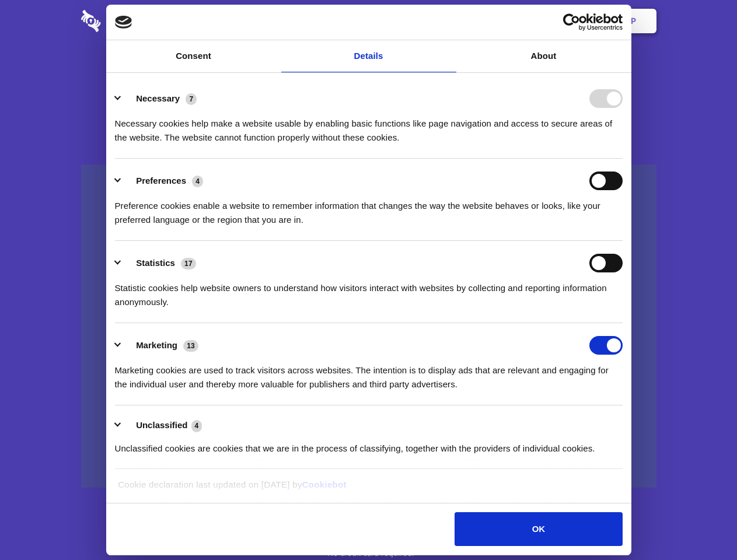 This screenshot has width=737, height=560. Describe the element at coordinates (368, 74) in the screenshot. I see `h1: Eliminate Slack Data Loss.` at that location.